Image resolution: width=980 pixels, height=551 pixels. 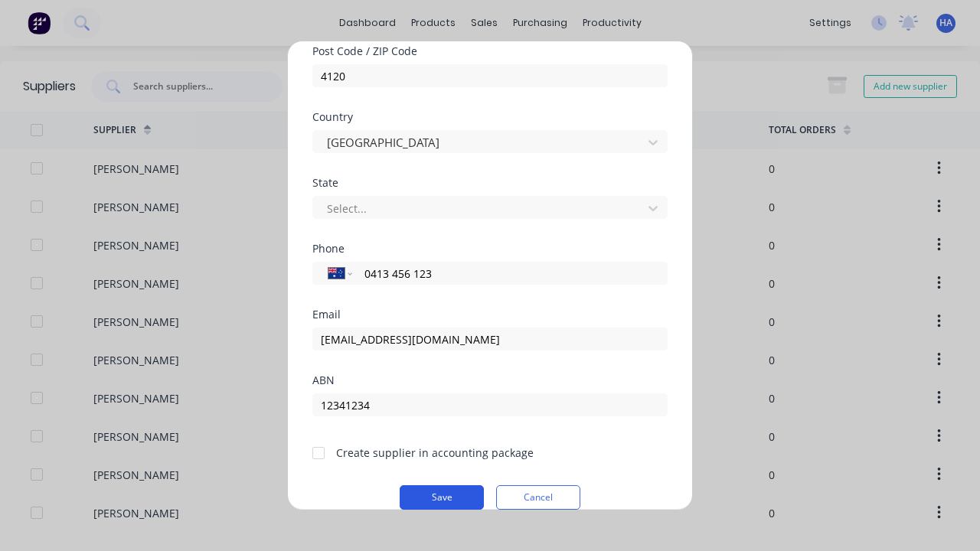 What do you see at coordinates (435, 452) in the screenshot?
I see `div: Create supplier in accounting package` at bounding box center [435, 452].